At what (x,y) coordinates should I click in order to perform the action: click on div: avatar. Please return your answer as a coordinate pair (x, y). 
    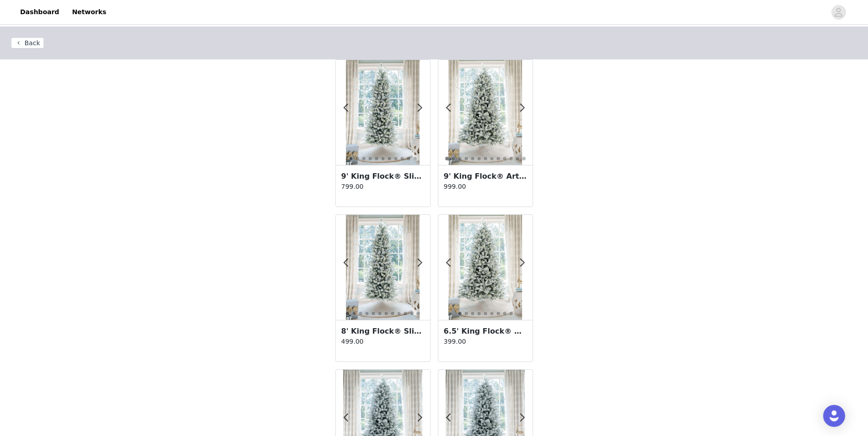
    Looking at the image, I should click on (838, 13).